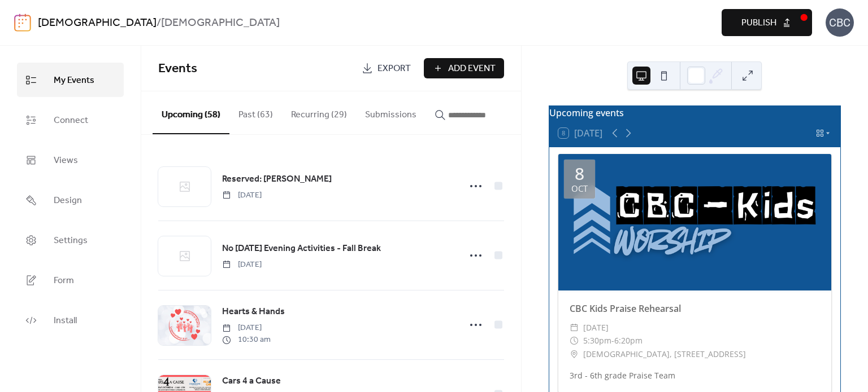 This screenshot has width=868, height=392. What do you see at coordinates (840, 23) in the screenshot?
I see `div: CBC` at bounding box center [840, 23].